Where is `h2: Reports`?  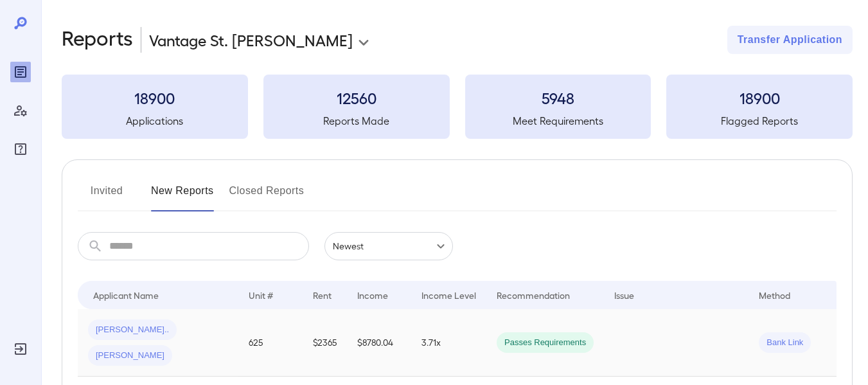
h2: Reports is located at coordinates (97, 40).